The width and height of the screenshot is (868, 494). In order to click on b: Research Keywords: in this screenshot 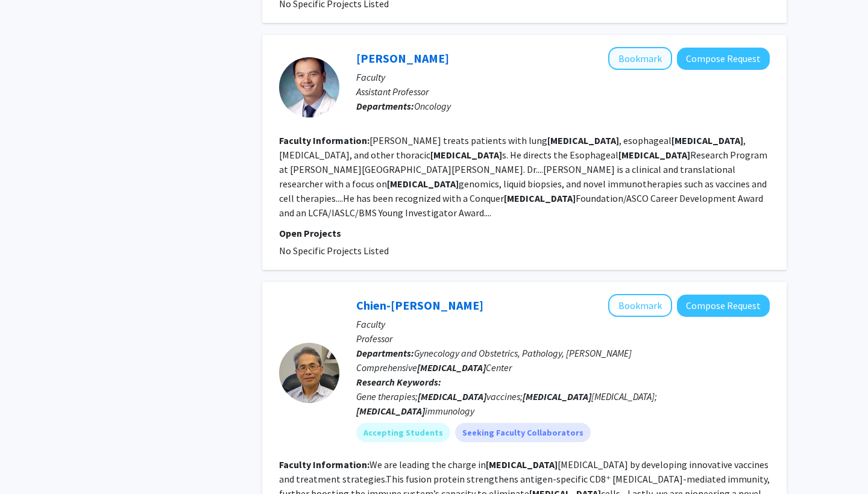, I will do `click(399, 381)`.